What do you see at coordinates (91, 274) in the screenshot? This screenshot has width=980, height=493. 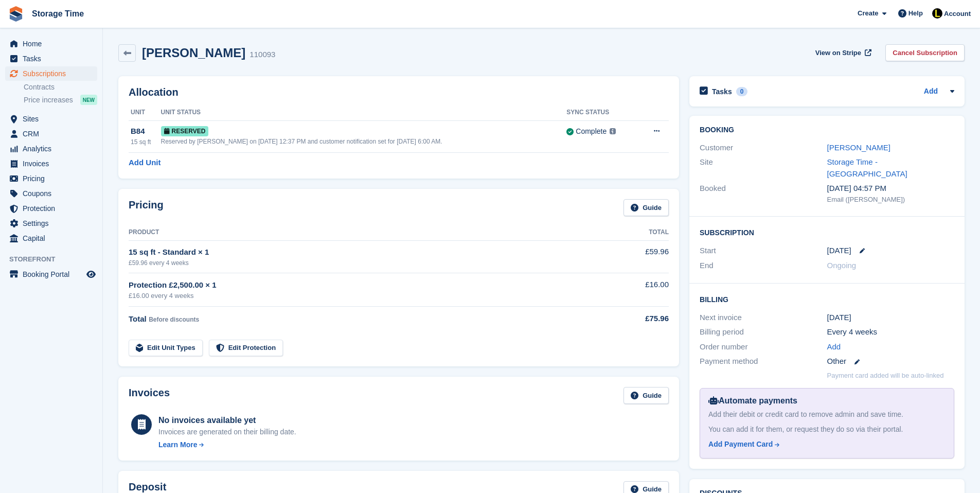 I see `a: Preview store` at bounding box center [91, 274].